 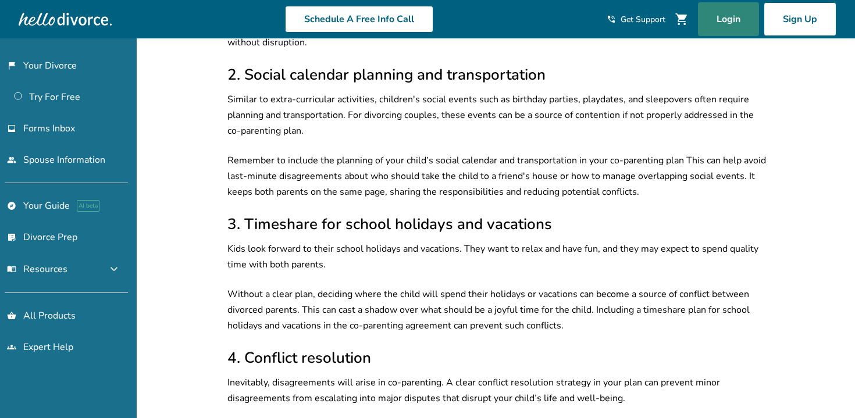 I want to click on span: shopping_cart, so click(x=682, y=19).